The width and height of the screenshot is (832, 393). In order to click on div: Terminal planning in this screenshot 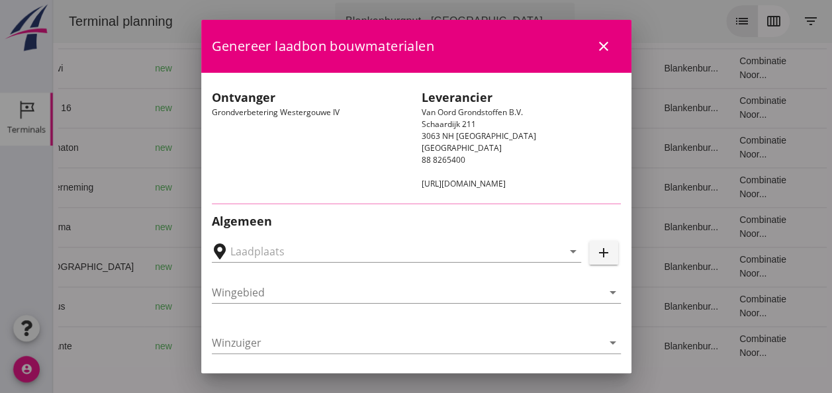, I will do `click(68, 21)`.